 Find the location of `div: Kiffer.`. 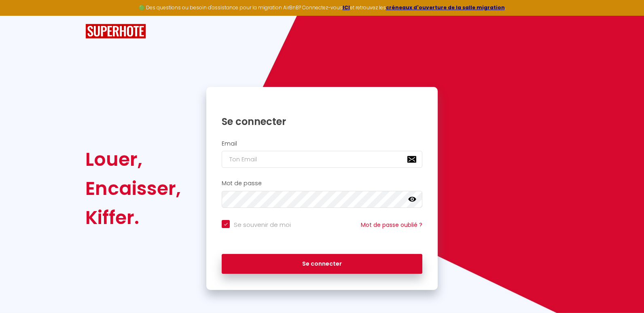

div: Kiffer. is located at coordinates (133, 217).